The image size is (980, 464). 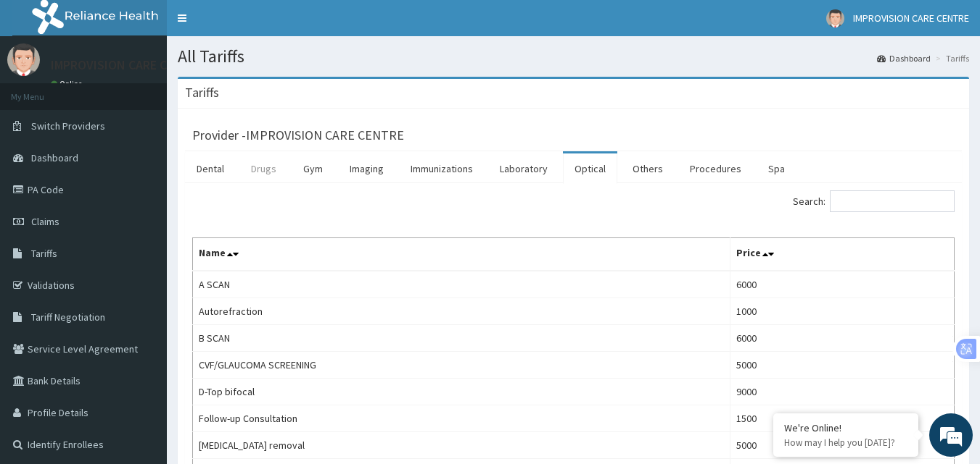 What do you see at coordinates (210, 169) in the screenshot?
I see `a: Dental` at bounding box center [210, 169].